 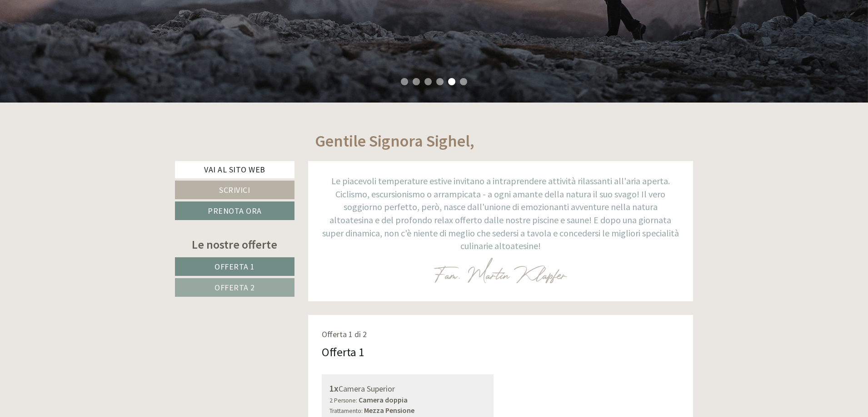 I want to click on div: Camera Superior, so click(x=408, y=389).